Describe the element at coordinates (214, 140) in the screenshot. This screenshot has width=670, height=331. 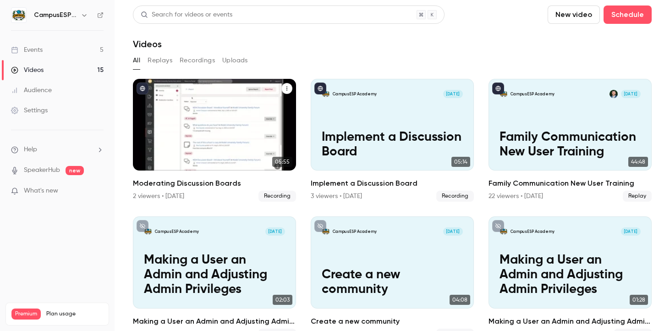
I see `li: Moderating Discussion Boards` at that location.